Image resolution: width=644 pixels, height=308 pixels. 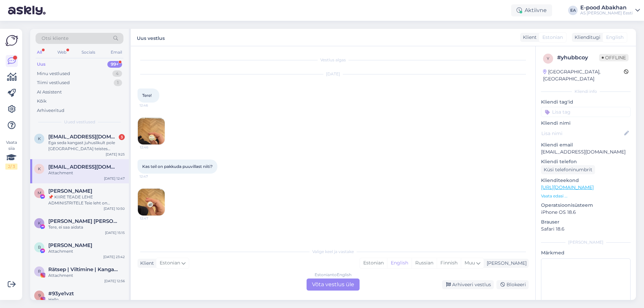 I want to click on div: Socials, so click(x=88, y=52).